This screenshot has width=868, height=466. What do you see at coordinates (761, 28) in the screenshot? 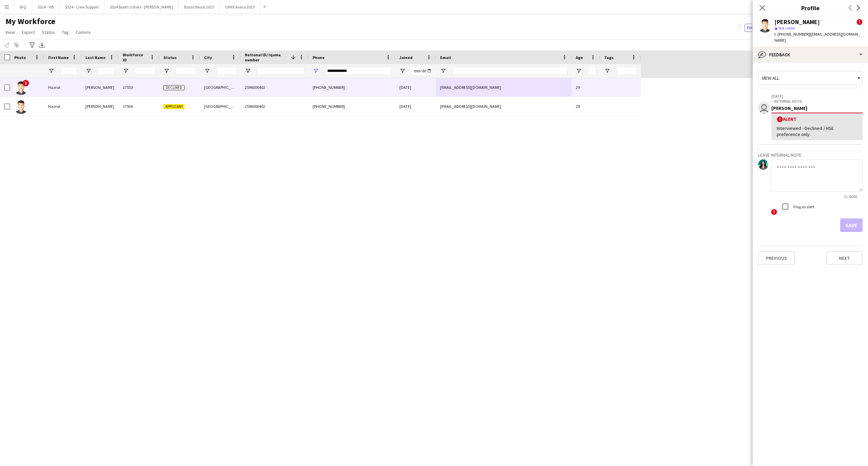
I see `button: Everyone8,559` at bounding box center [761, 28].